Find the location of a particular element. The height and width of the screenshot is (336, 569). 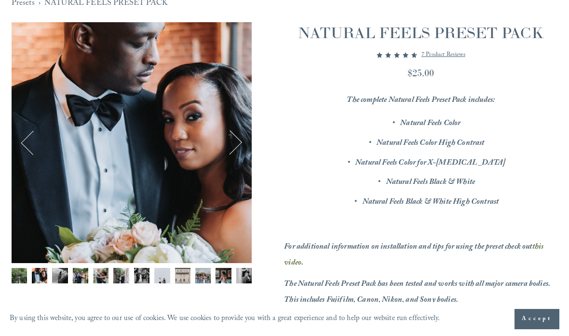

img: DSCF9013.jpg is located at coordinates (121, 276).